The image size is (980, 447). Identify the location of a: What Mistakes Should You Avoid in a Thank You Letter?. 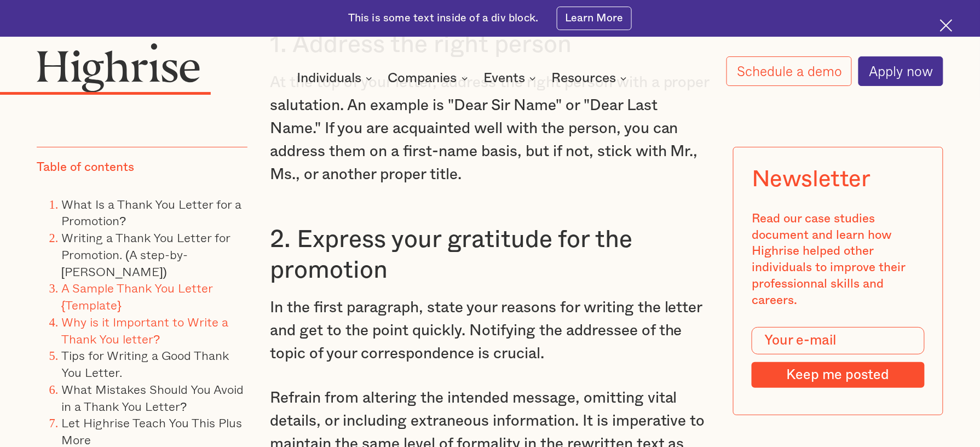
(152, 398).